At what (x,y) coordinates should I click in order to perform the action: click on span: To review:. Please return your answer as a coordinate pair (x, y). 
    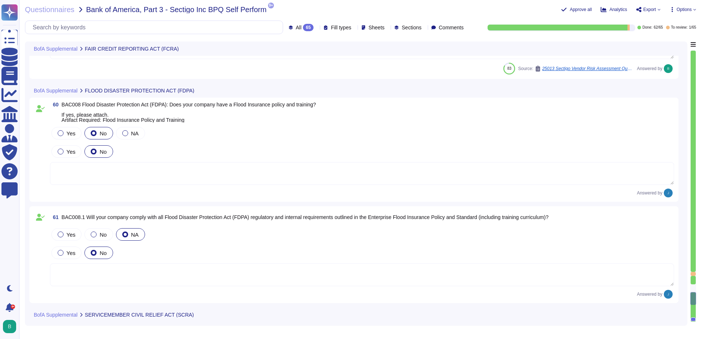
    Looking at the image, I should click on (679, 28).